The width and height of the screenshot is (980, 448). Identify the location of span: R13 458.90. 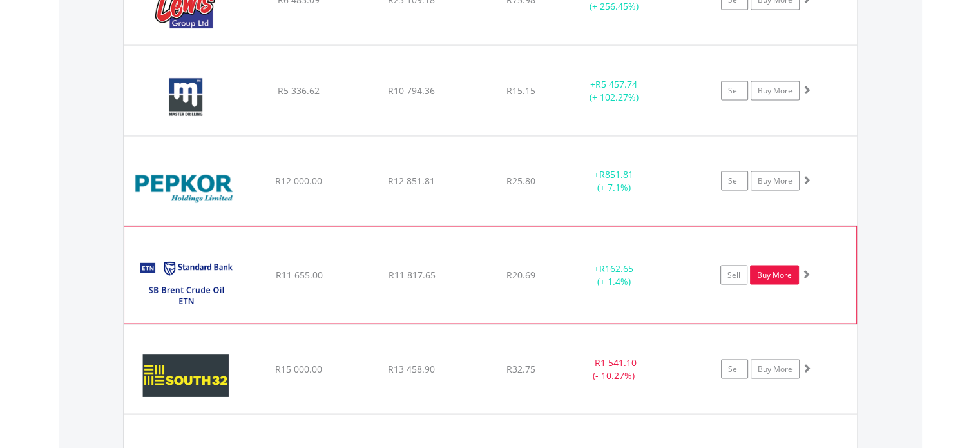
(411, 368).